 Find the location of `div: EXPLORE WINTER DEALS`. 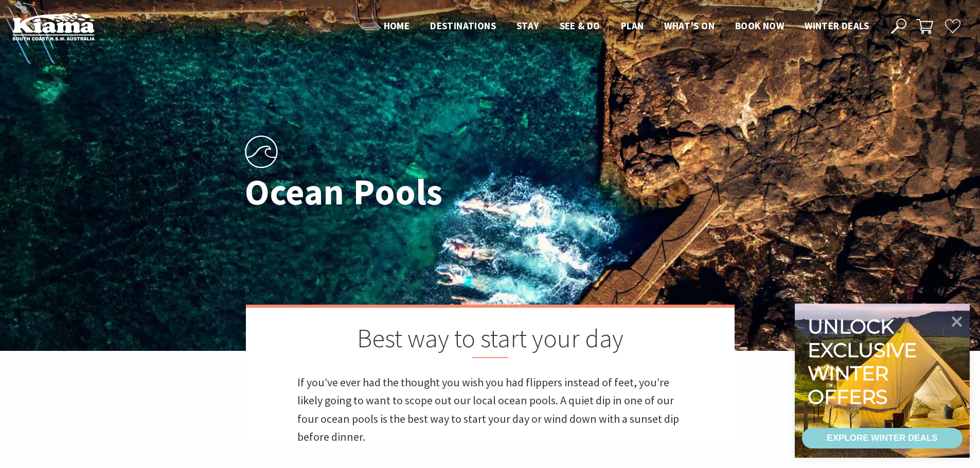

div: EXPLORE WINTER DEALS is located at coordinates (882, 438).